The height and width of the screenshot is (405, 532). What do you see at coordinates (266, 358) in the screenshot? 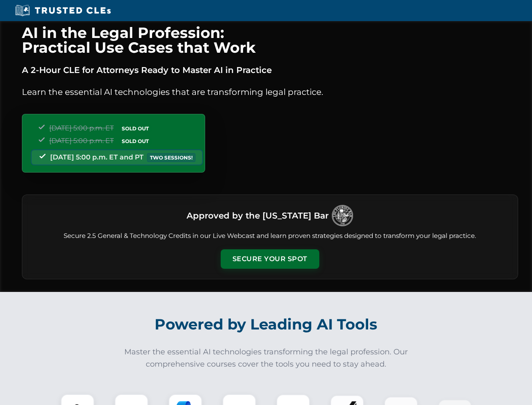
I see `p: Master the essential AI technologies transforming the legal profession. Our comprehensive courses...` at bounding box center [266, 358].